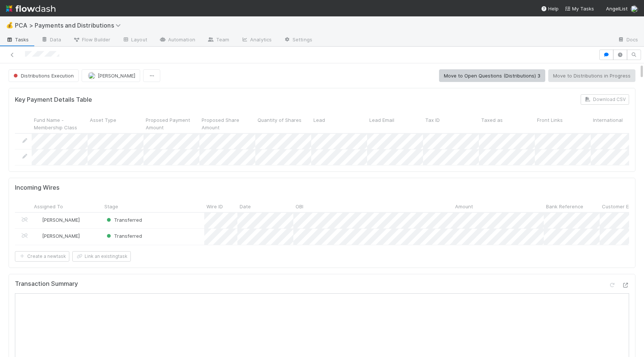 Image resolution: width=644 pixels, height=357 pixels. What do you see at coordinates (628, 40) in the screenshot?
I see `a: Docs` at bounding box center [628, 40].